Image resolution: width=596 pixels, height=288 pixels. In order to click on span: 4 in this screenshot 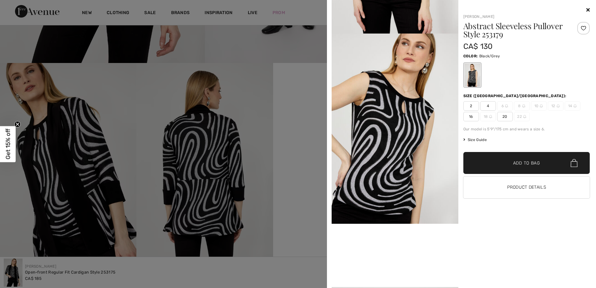, I will do `click(488, 106)`.